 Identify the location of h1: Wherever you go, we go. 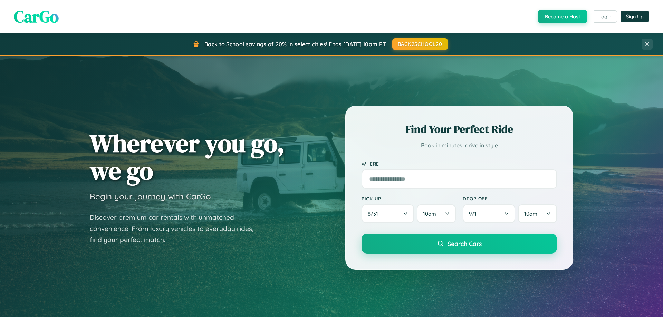
(187, 157).